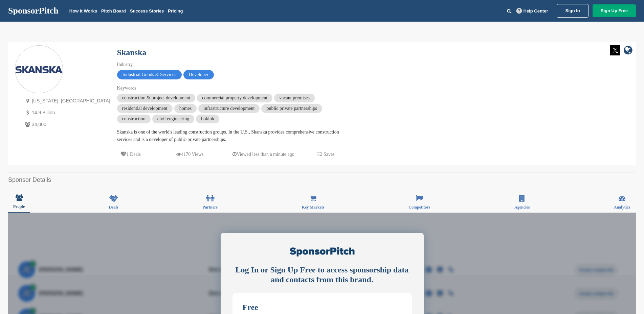 The image size is (644, 314). I want to click on p: 4170 Views, so click(190, 154).